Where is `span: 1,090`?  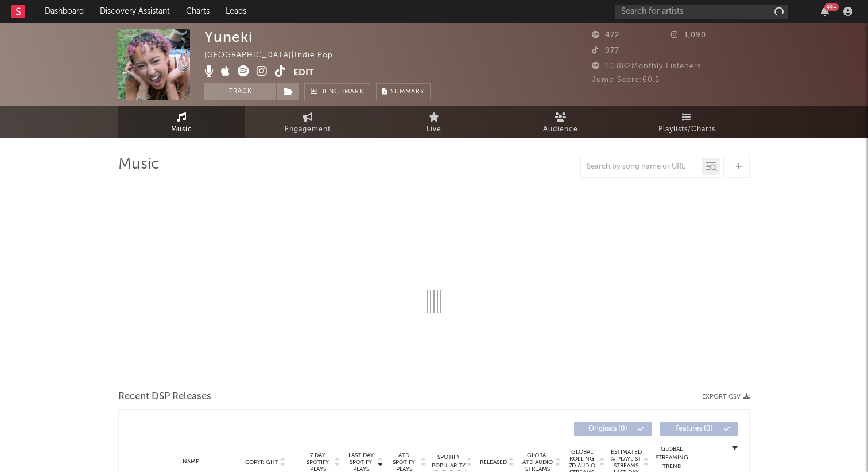
span: 1,090 is located at coordinates (688, 35).